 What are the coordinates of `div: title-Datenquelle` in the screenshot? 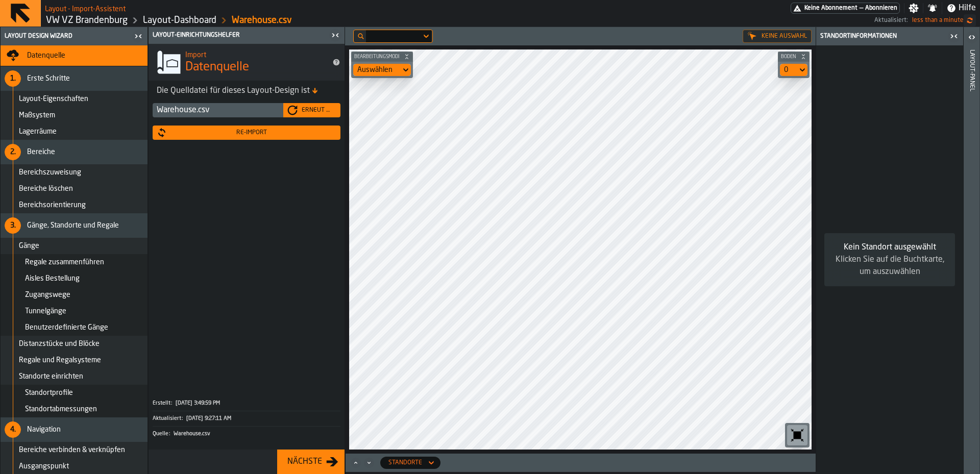 It's located at (247, 62).